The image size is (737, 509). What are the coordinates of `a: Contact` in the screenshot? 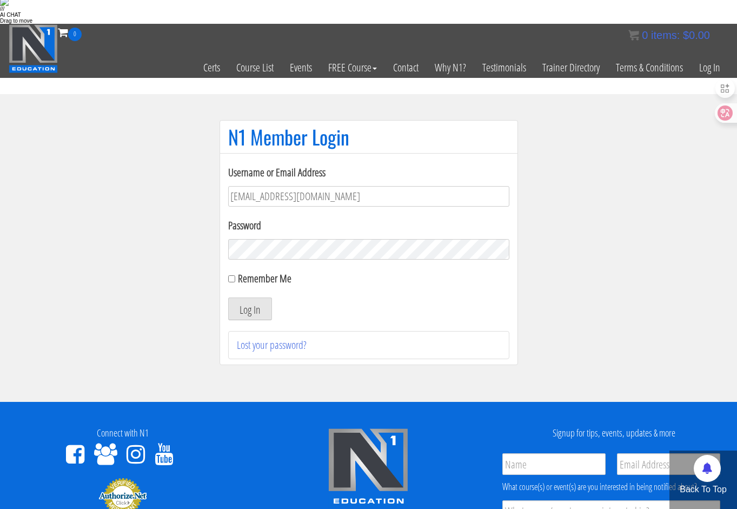 It's located at (406, 68).